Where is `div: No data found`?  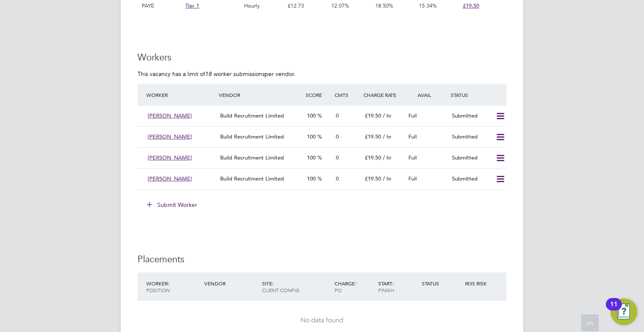
div: No data found is located at coordinates (322, 320).